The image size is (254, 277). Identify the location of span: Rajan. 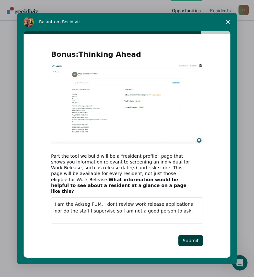
(45, 22).